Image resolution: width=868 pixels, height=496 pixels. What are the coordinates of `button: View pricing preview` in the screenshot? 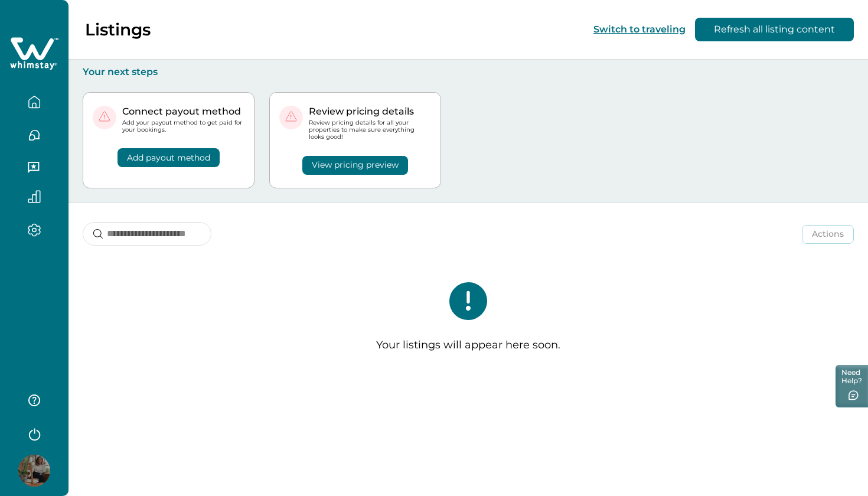 It's located at (355, 165).